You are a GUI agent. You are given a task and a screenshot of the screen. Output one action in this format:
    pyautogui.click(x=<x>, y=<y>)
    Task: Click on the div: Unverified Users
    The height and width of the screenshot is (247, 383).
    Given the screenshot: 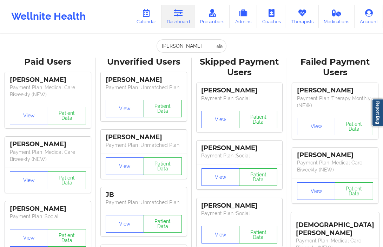 What is the action you would take?
    pyautogui.click(x=143, y=62)
    